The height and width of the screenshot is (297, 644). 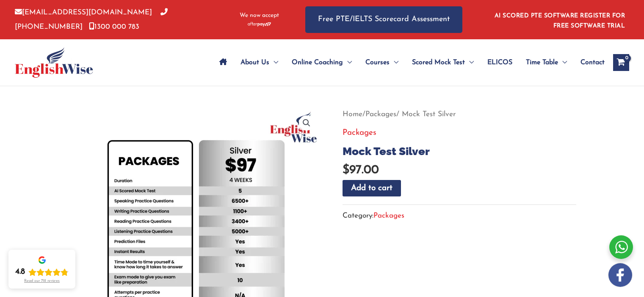 What do you see at coordinates (20, 272) in the screenshot?
I see `div: 4.8` at bounding box center [20, 272].